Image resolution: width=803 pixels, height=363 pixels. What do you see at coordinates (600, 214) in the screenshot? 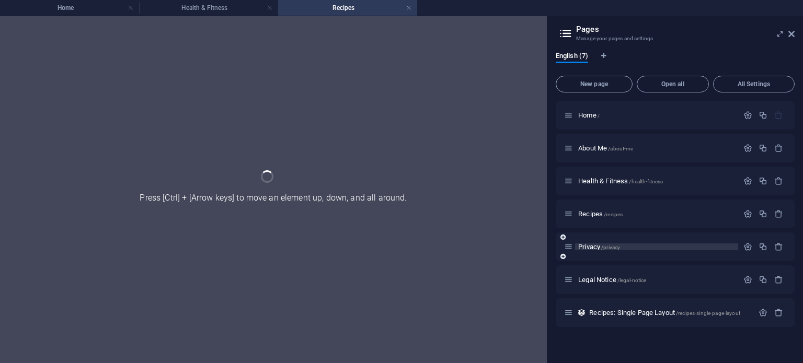
I see `span: Recipes` at bounding box center [600, 214].